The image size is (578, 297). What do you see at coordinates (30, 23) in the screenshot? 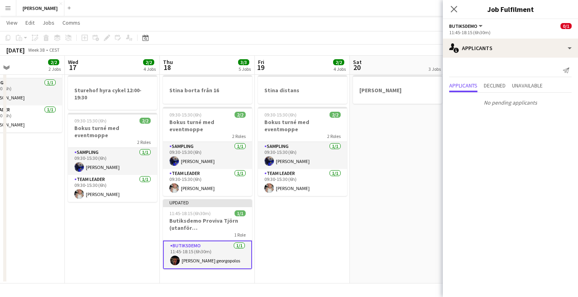
I see `span: Edit` at bounding box center [30, 23].